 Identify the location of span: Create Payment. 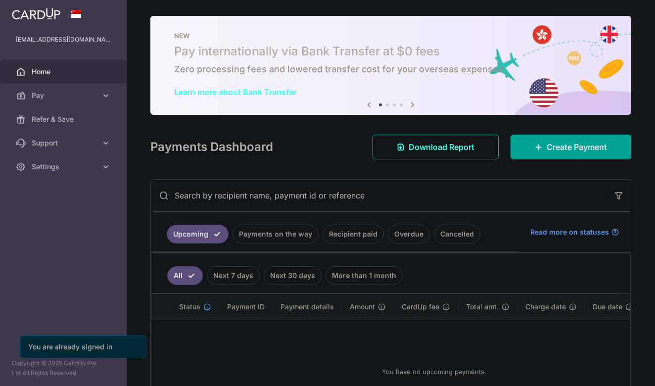
(576, 147).